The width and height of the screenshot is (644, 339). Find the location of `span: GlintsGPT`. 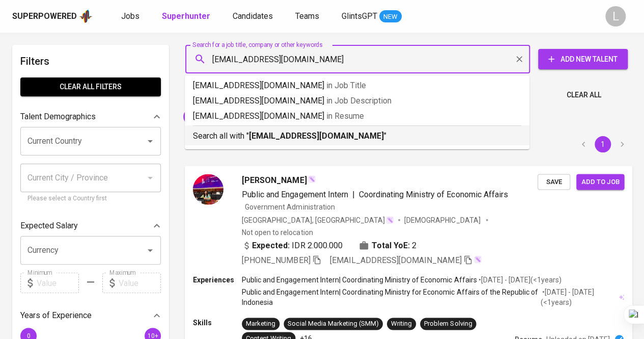

span: GlintsGPT is located at coordinates (359, 16).